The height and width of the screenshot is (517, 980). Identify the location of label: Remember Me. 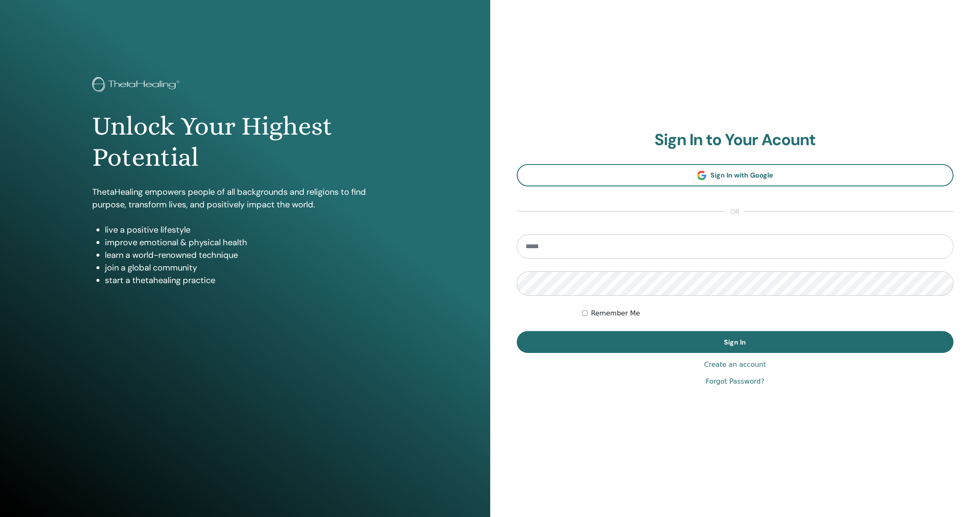
(616, 313).